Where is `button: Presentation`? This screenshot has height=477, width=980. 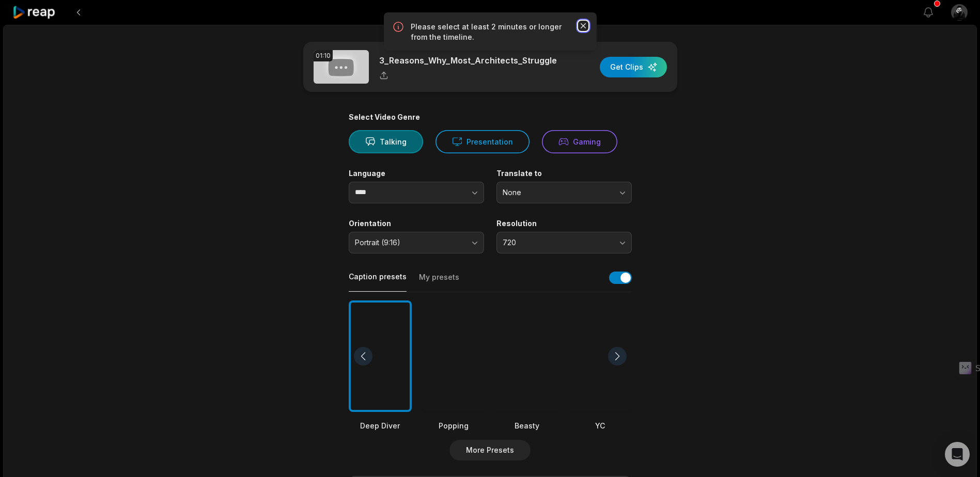
button: Presentation is located at coordinates (483, 141).